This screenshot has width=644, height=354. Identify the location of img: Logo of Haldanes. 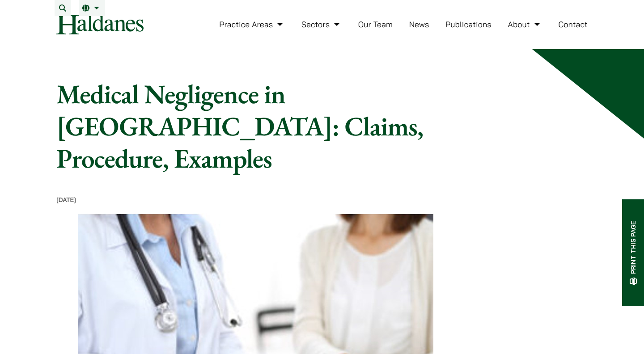
(100, 24).